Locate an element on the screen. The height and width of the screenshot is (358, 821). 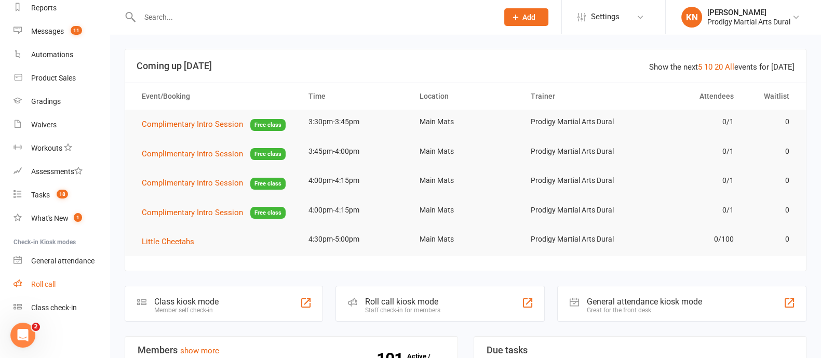
th: Event/Booking is located at coordinates (215, 96).